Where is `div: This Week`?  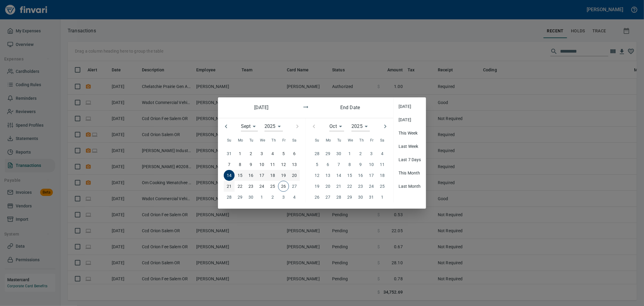
div: This Week is located at coordinates (410, 133).